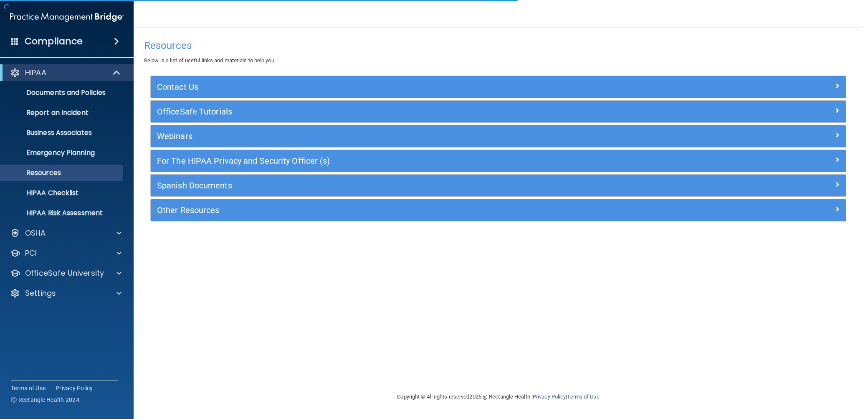 The image size is (863, 419). Describe the element at coordinates (67, 17) in the screenshot. I see `img: PMB logo` at that location.